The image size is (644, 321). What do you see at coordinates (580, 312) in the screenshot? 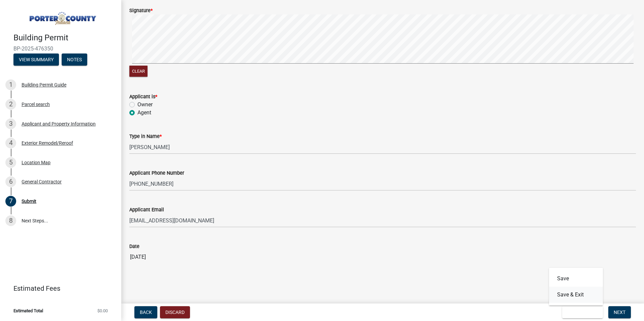
I see `span: Save & Exit` at bounding box center [580, 312].